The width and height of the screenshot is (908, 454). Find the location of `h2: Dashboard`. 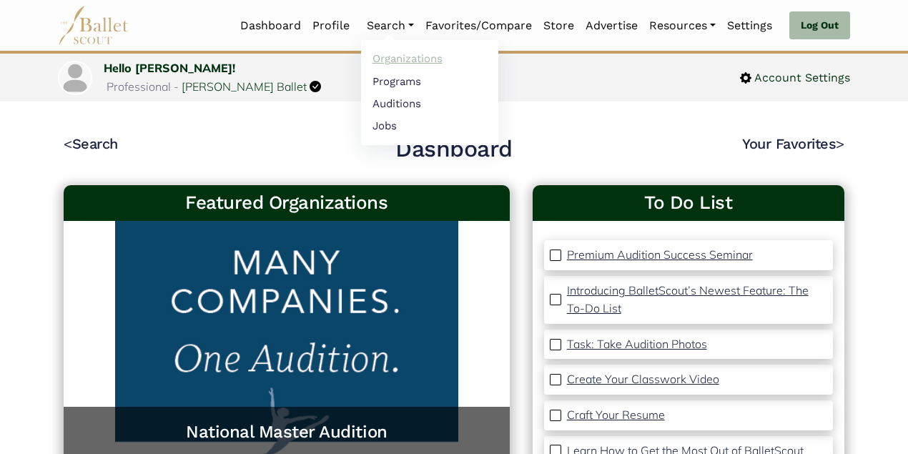

h2: Dashboard is located at coordinates (454, 149).